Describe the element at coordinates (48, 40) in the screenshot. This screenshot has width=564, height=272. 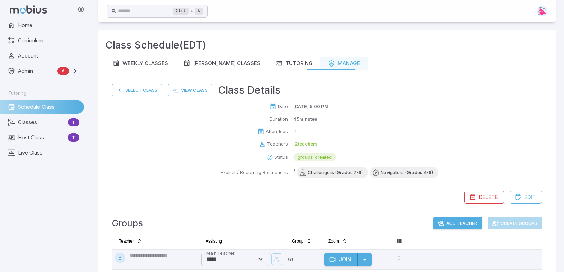
I see `span: Curriculum` at that location.